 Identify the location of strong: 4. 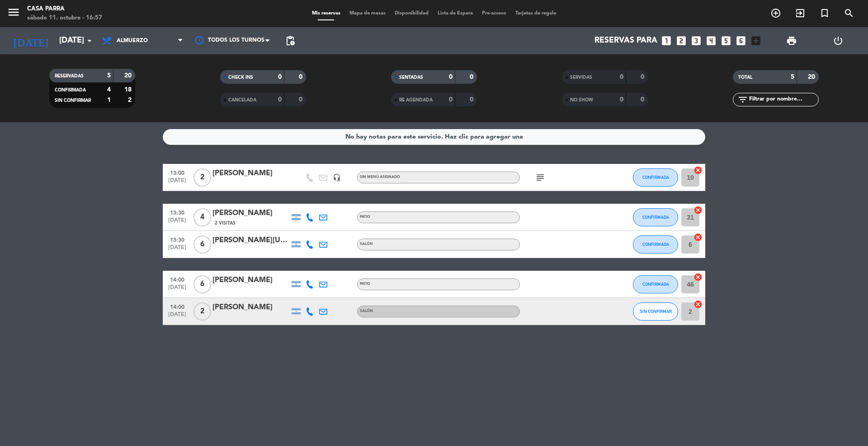
(109, 90).